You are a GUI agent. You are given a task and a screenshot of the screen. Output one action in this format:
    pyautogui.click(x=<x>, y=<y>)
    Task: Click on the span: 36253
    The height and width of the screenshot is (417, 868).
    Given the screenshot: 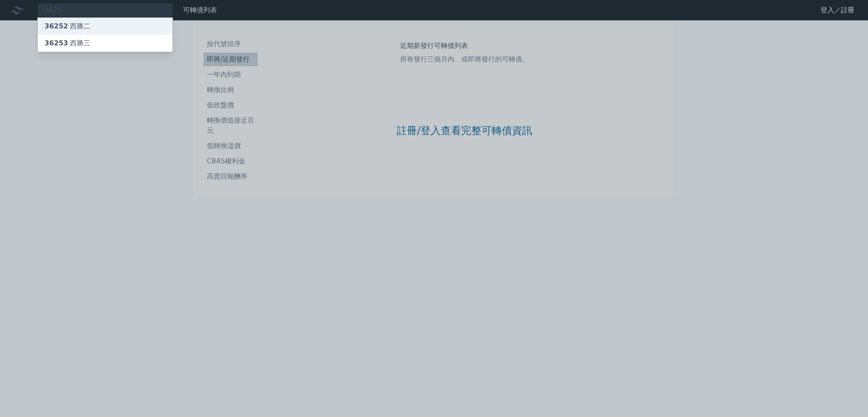 What is the action you would take?
    pyautogui.click(x=56, y=43)
    